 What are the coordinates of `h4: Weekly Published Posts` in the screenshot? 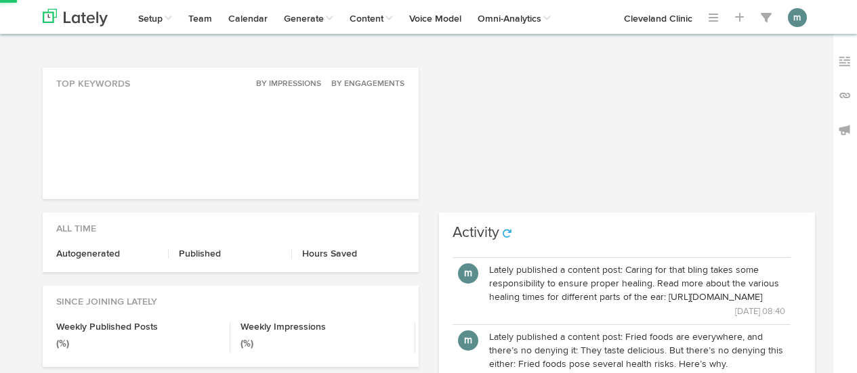 It's located at (138, 327).